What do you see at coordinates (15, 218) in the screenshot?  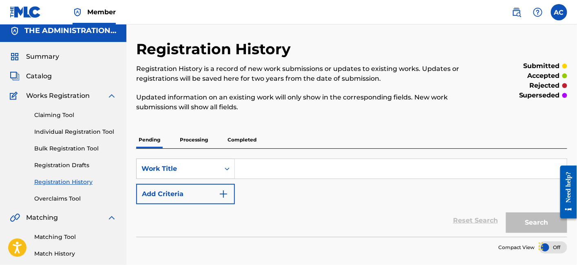 I see `img: Matching` at bounding box center [15, 218].